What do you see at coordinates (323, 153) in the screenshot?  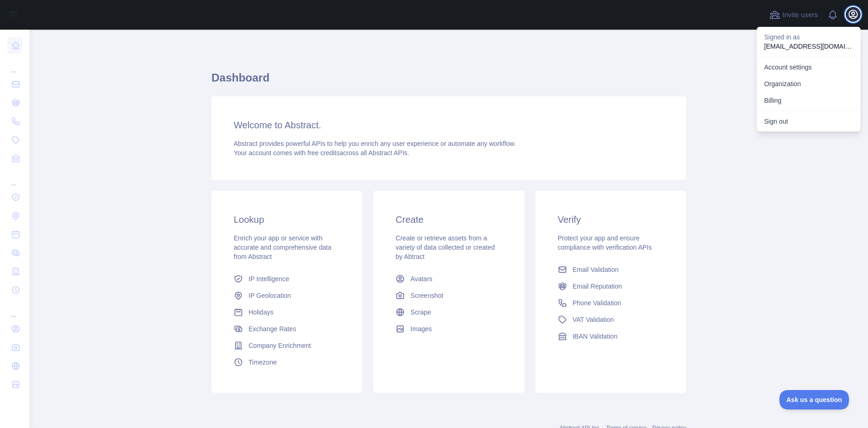 I see `span: free credits` at bounding box center [323, 153].